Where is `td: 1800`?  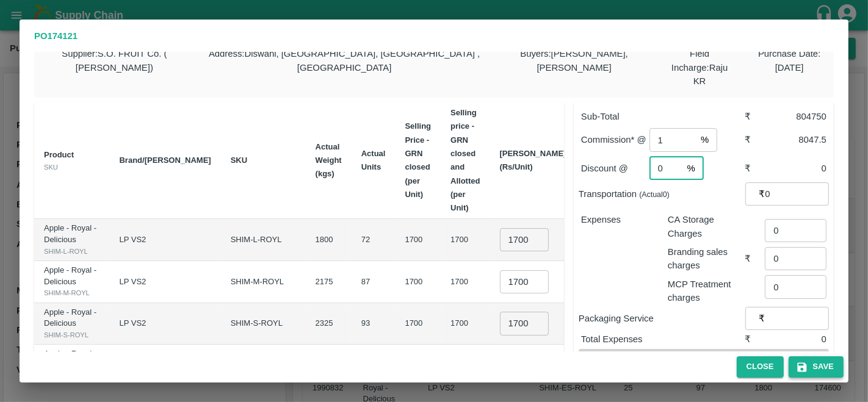
td: 1800 is located at coordinates (328, 240).